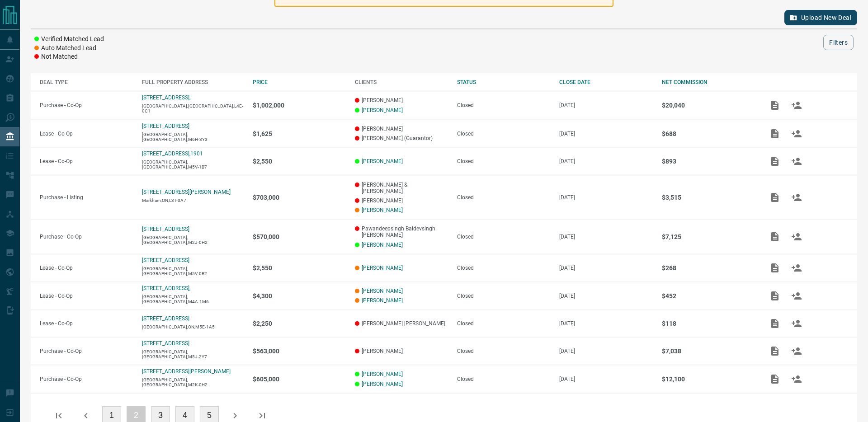 The height and width of the screenshot is (422, 868). What do you see at coordinates (69, 57) in the screenshot?
I see `li: Not Matched` at bounding box center [69, 57].